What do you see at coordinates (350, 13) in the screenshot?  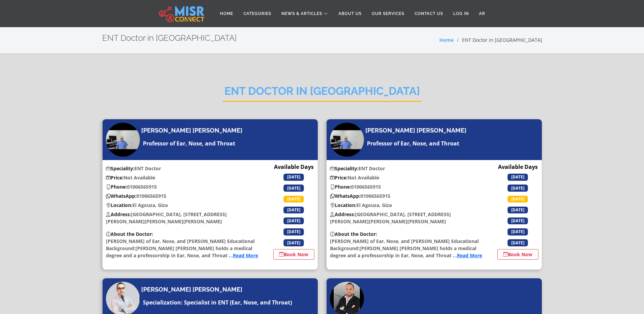 I see `a: About Us` at bounding box center [350, 13].